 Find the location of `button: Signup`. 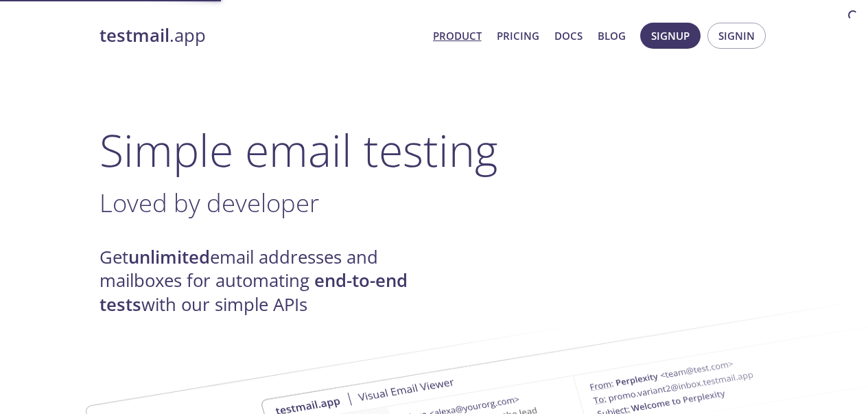

button: Signup is located at coordinates (670, 36).